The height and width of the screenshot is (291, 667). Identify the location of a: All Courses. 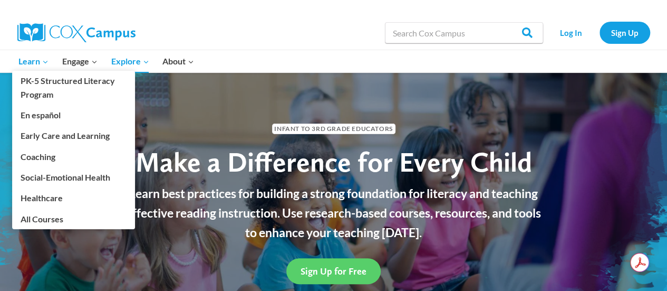
(73, 218).